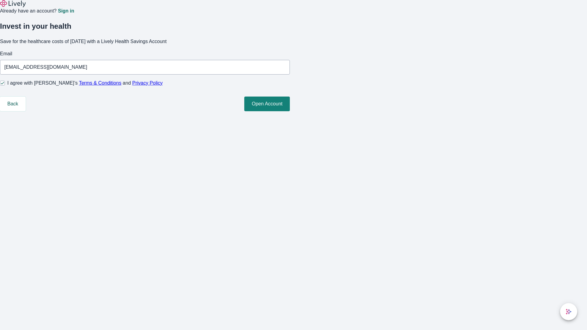 The image size is (587, 330). I want to click on button: chat, so click(569, 312).